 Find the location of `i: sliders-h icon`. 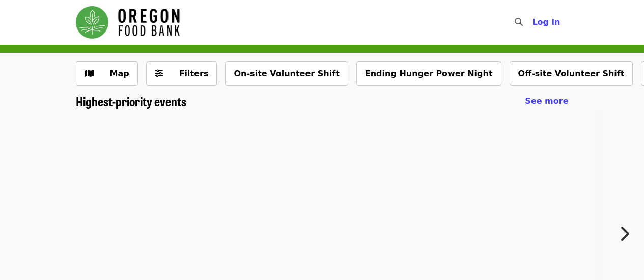

i: sliders-h icon is located at coordinates (159, 73).